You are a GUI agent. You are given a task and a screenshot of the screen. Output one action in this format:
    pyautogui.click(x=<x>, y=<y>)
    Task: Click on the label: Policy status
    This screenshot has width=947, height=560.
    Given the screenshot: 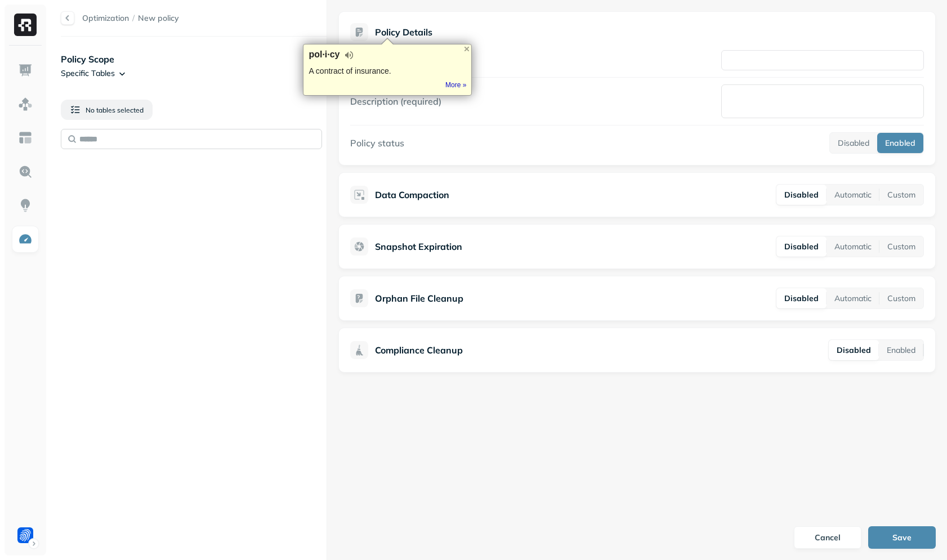 What is the action you would take?
    pyautogui.click(x=377, y=143)
    